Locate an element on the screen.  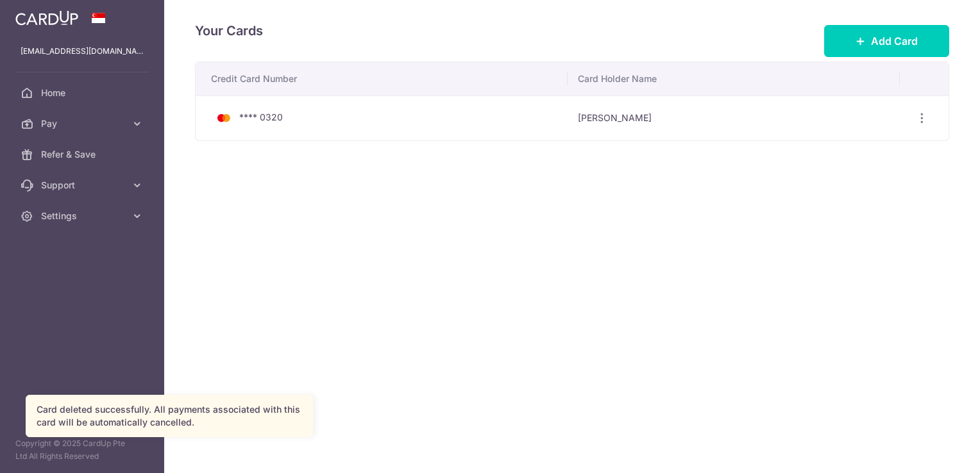
th: Card Holder Name is located at coordinates (733, 79).